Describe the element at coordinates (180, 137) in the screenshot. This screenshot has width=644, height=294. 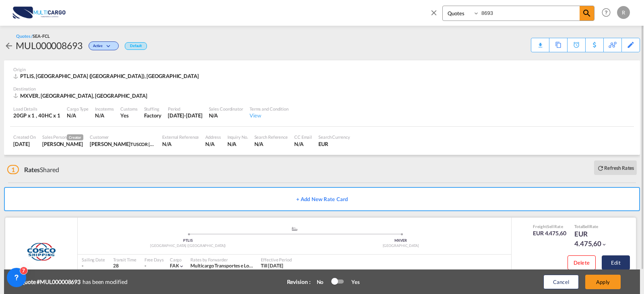
I see `div: External Reference` at that location.